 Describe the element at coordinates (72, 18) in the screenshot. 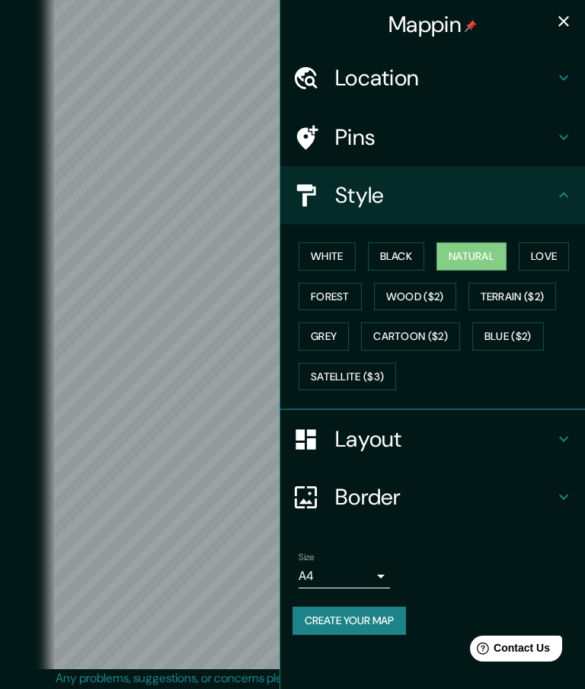

I see `span: Contact Us` at that location.